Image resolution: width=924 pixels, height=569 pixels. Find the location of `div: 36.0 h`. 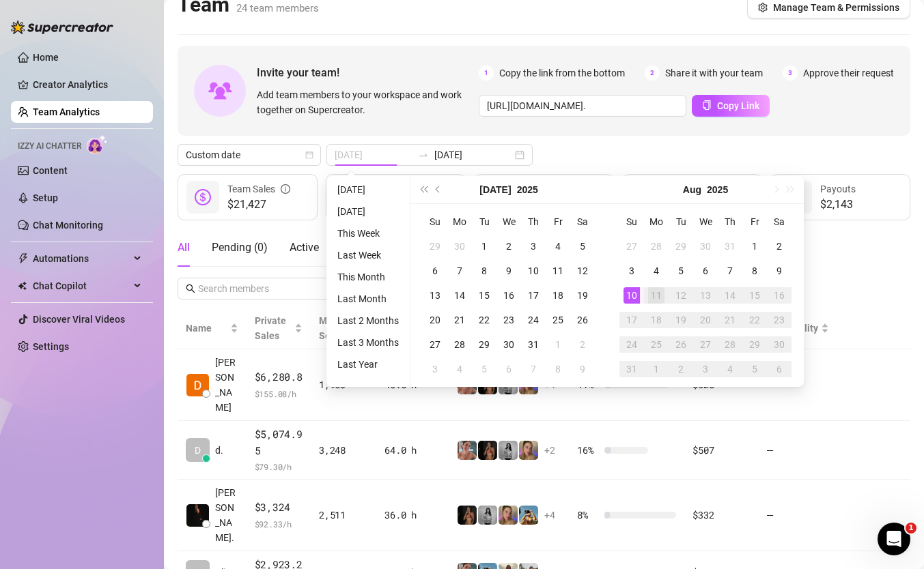

div: 36.0 h is located at coordinates (412, 515).